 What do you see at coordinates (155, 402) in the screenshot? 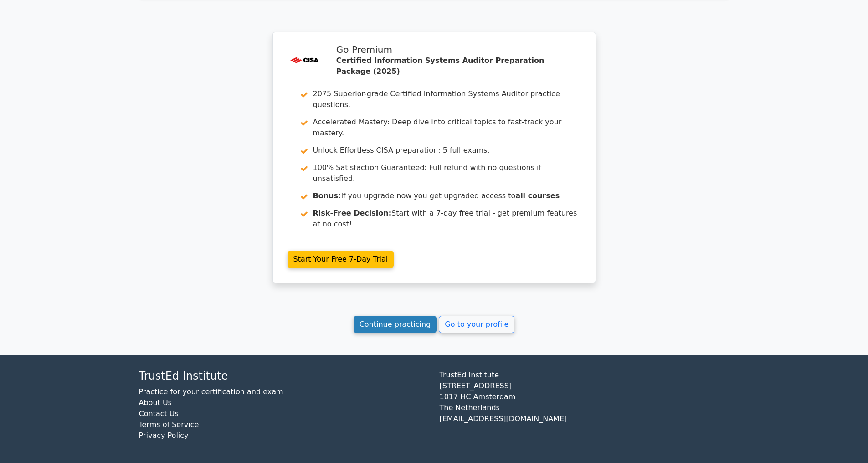
I see `a: About Us` at bounding box center [155, 402].